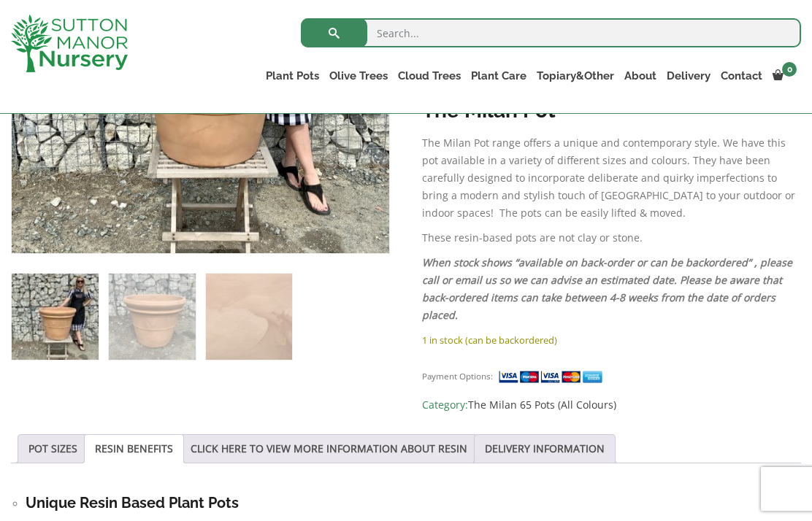 The image size is (812, 521). Describe the element at coordinates (52, 448) in the screenshot. I see `a: POT SIZES` at that location.